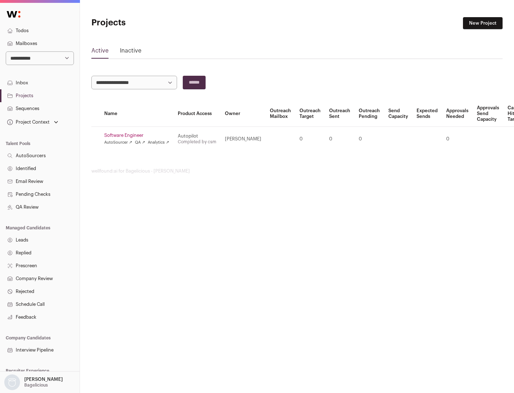  I want to click on th: Product Access, so click(197, 114).